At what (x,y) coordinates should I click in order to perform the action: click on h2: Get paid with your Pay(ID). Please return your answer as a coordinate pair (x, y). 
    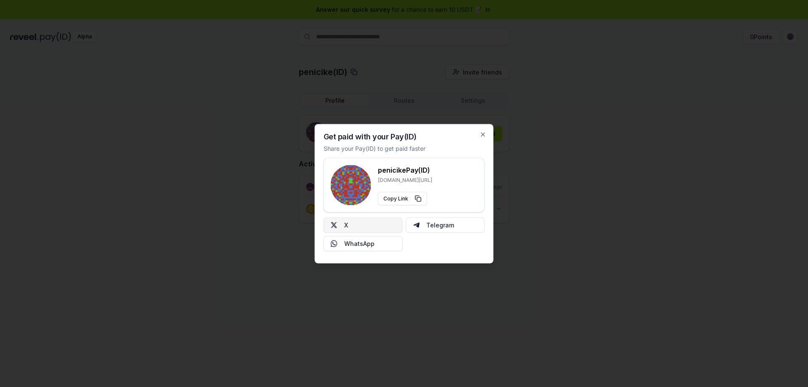
    Looking at the image, I should click on (370, 136).